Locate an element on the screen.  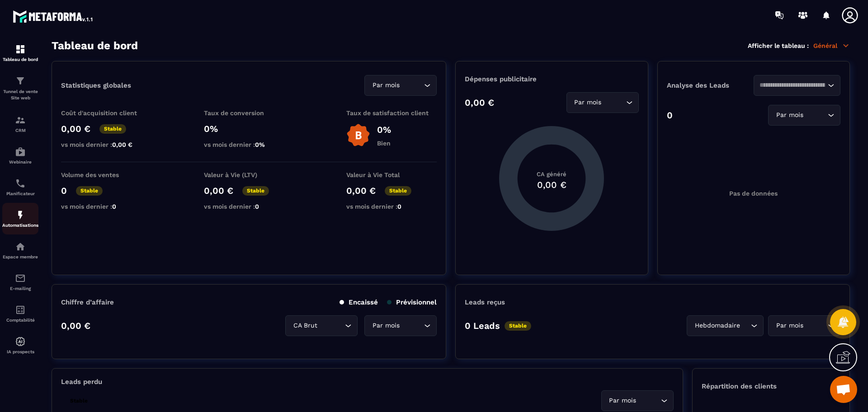
p: Statistiques globales is located at coordinates (96, 85).